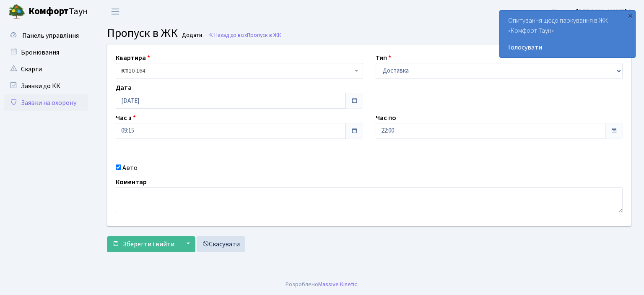  I want to click on a: Заявки на охорону, so click(46, 103).